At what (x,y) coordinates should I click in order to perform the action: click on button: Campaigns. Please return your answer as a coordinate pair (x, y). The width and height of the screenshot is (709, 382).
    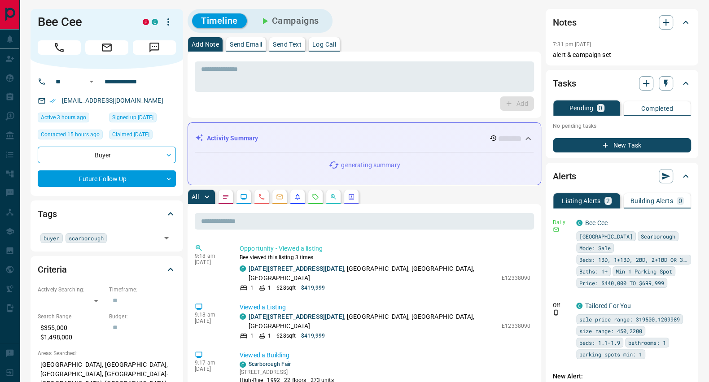
    Looking at the image, I should click on (289, 21).